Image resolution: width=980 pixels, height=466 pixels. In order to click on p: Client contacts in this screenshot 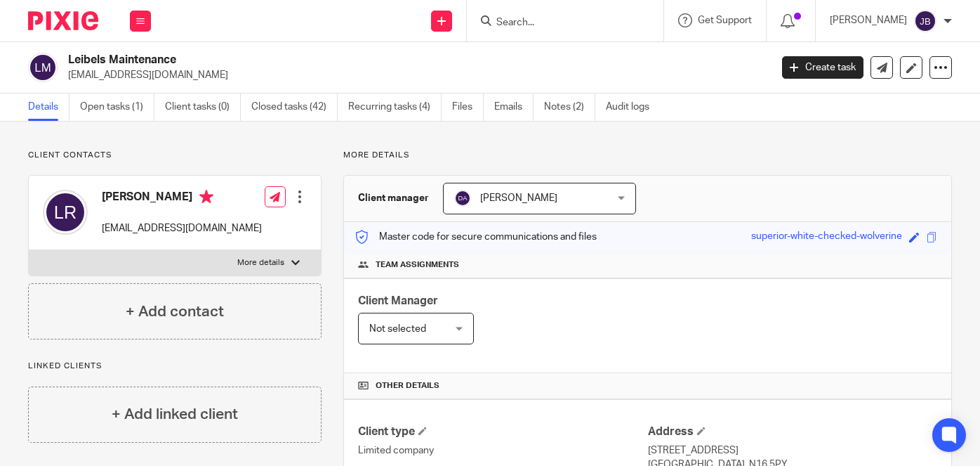, I will do `click(175, 156)`.